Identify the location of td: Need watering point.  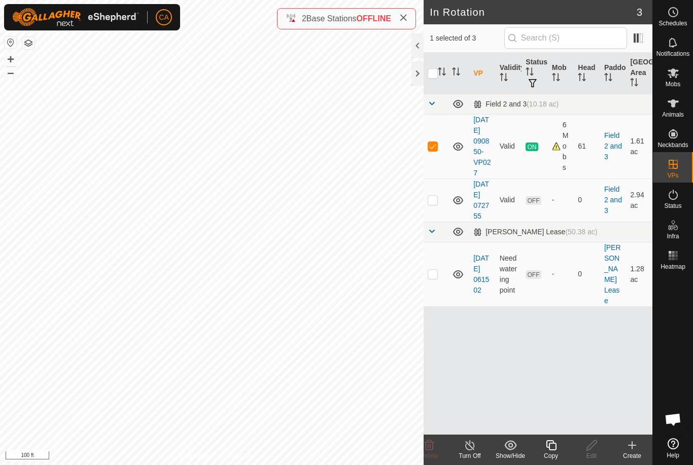
(509, 274).